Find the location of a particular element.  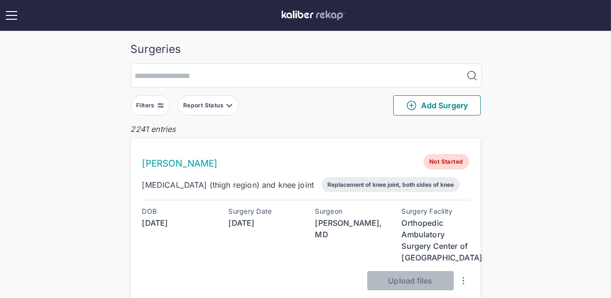

div: Surgeon is located at coordinates (349, 211).